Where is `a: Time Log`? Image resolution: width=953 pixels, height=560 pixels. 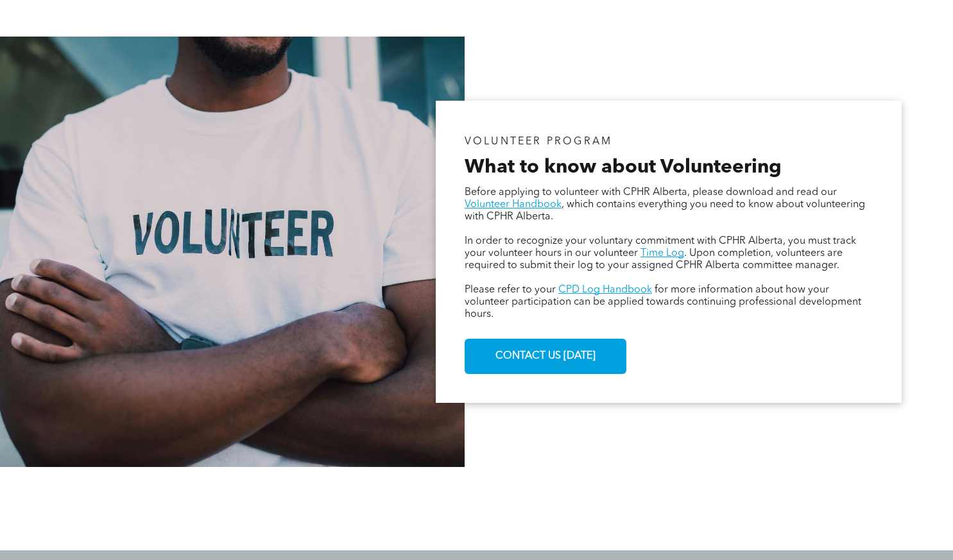
a: Time Log is located at coordinates (663, 254).